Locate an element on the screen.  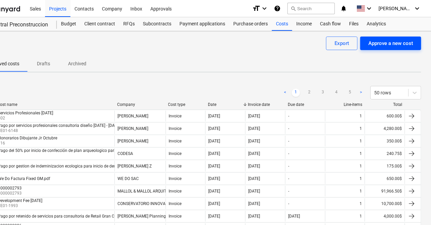
a: Income is located at coordinates (304, 24).